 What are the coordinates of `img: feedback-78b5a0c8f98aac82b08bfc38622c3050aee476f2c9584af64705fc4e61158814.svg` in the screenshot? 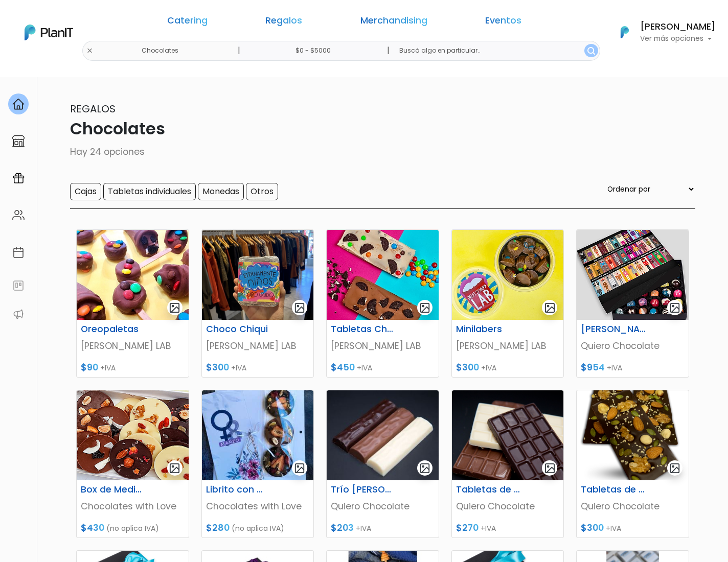 It's located at (18, 286).